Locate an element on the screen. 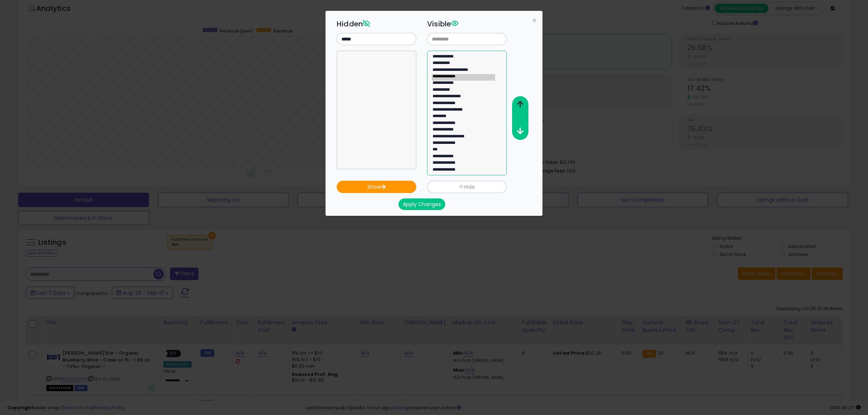 Image resolution: width=868 pixels, height=415 pixels. button: Hide is located at coordinates (466, 187).